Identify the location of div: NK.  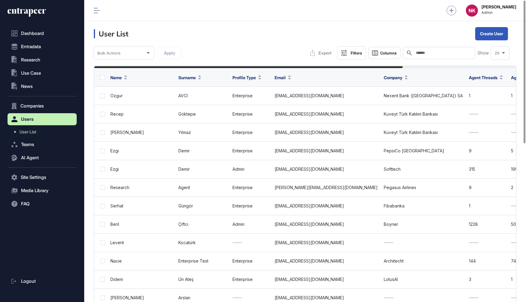
(472, 11).